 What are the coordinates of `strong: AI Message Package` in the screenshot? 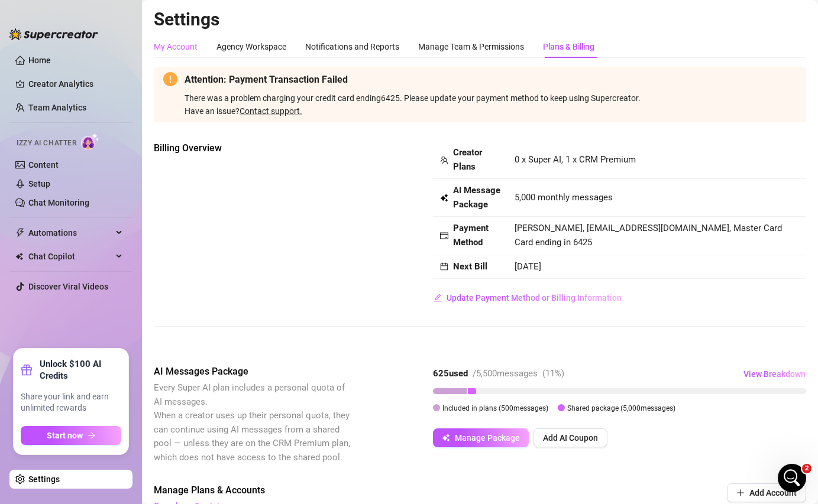 It's located at (476, 198).